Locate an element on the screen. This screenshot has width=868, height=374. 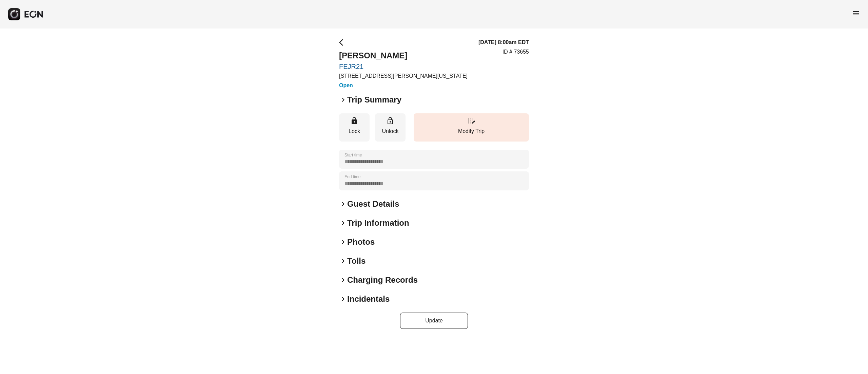
button: Unlock is located at coordinates (390, 127).